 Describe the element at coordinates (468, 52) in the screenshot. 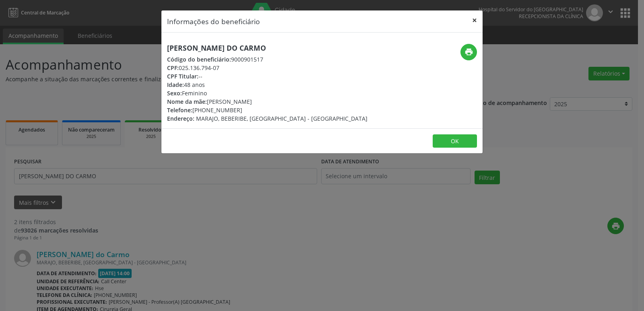

I see `button: print` at that location.